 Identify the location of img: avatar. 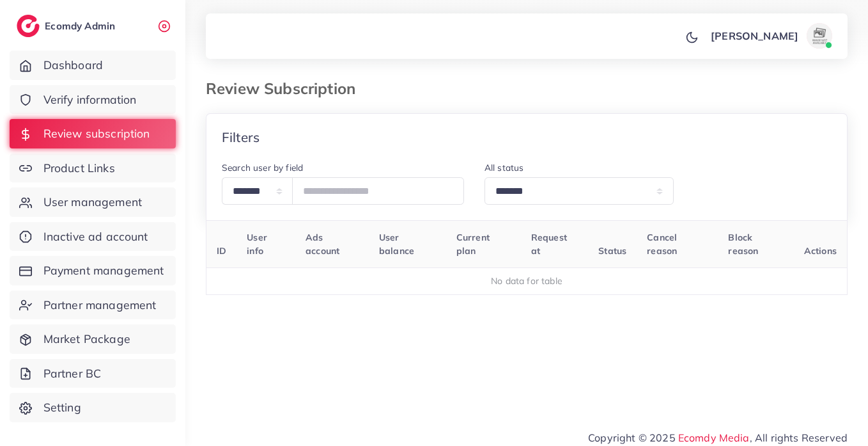
(819, 36).